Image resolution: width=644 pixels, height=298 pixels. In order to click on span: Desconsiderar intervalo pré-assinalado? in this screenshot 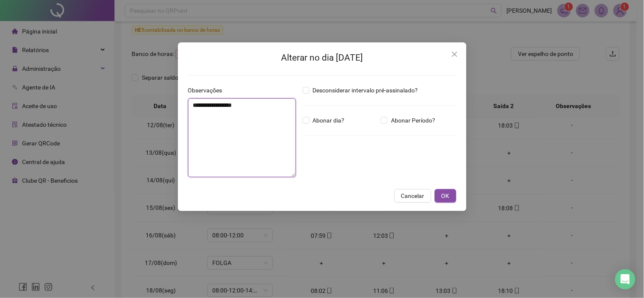, I will do `click(366, 90)`.